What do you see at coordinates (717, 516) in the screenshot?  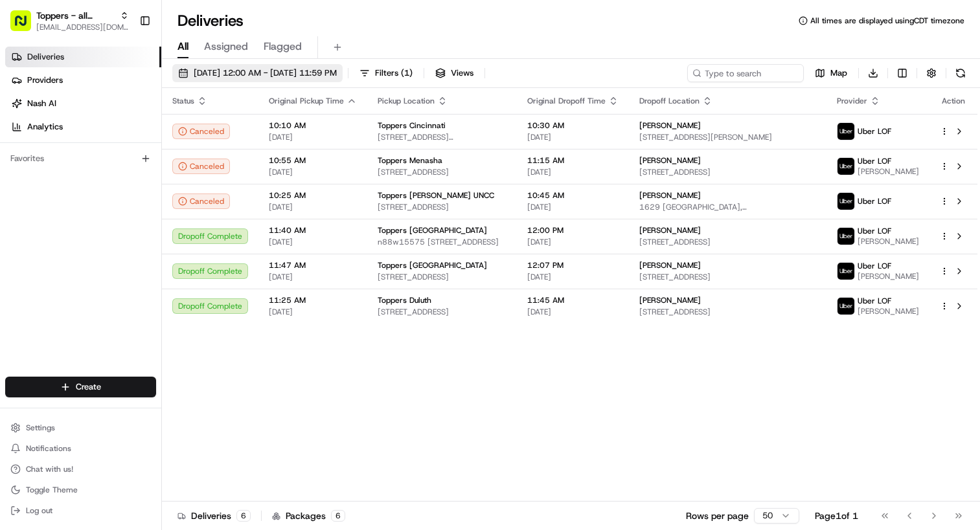 I see `p: Rows per page` at bounding box center [717, 516].